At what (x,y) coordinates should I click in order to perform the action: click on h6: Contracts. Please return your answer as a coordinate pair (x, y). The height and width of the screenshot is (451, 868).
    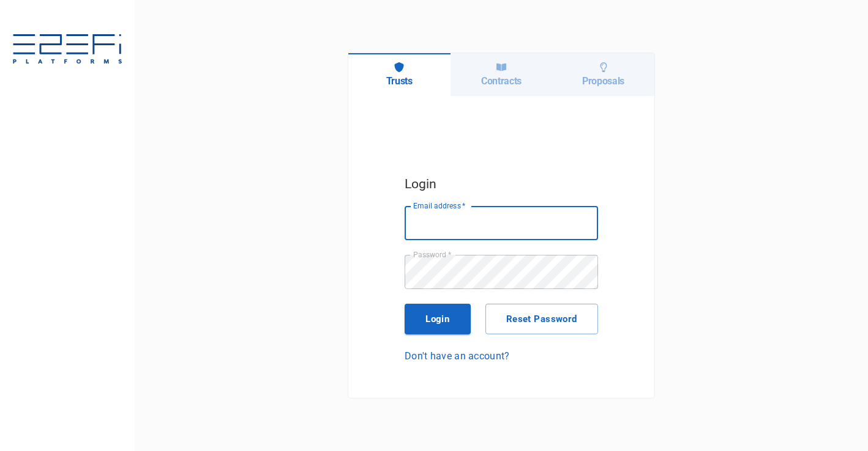
    Looking at the image, I should click on (501, 81).